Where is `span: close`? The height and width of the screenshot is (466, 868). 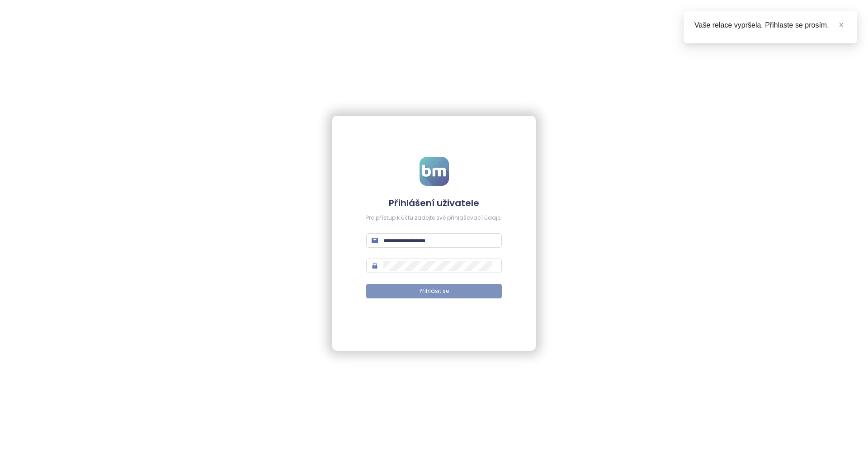 span: close is located at coordinates (841, 25).